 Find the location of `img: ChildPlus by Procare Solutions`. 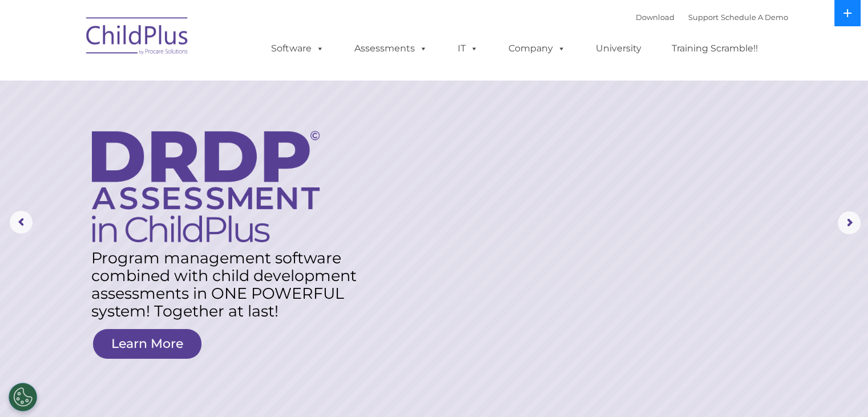

img: ChildPlus by Procare Solutions is located at coordinates (138, 38).